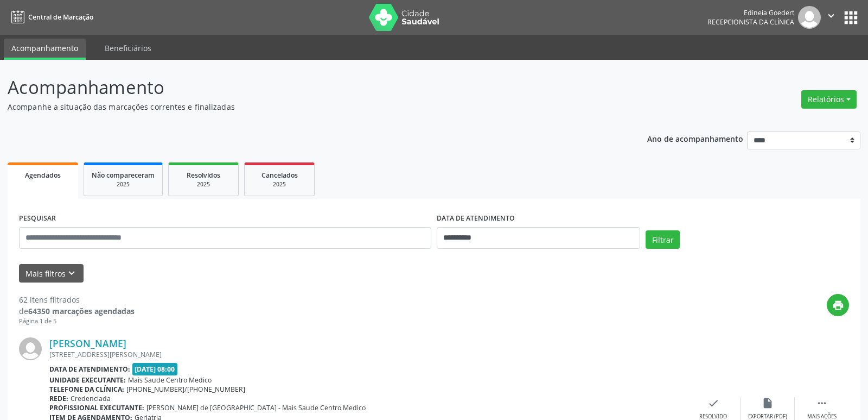 The image size is (868, 420). I want to click on p: Acompanhamento, so click(306, 88).